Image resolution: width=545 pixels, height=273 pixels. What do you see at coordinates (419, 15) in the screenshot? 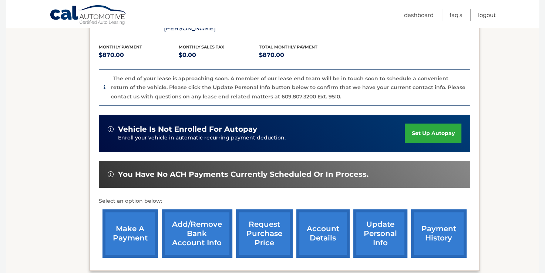
I see `a: Dashboard` at bounding box center [419, 15].